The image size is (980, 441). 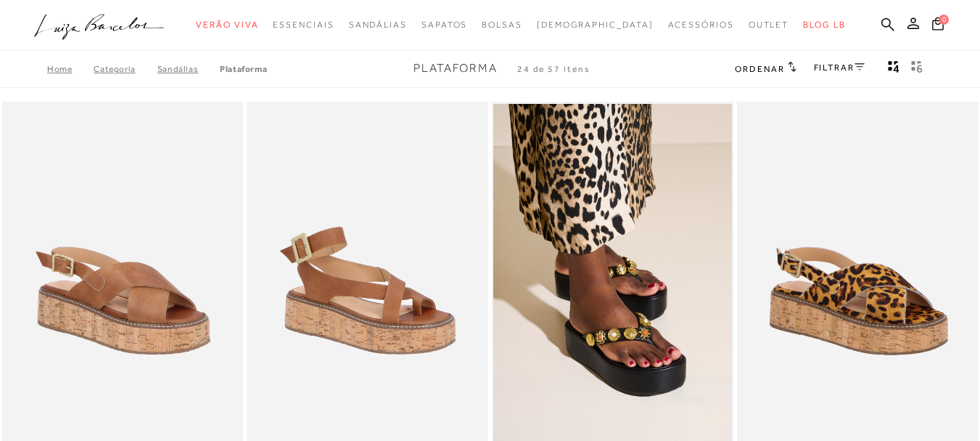 I want to click on span: Sapatos, so click(x=444, y=25).